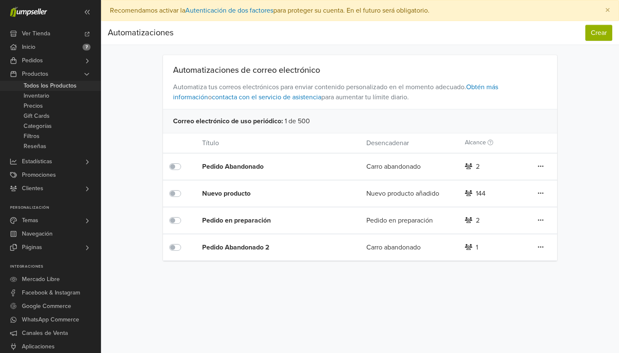 The image size is (619, 353). What do you see at coordinates (51, 293) in the screenshot?
I see `span: Facebook & Instagram` at bounding box center [51, 293].